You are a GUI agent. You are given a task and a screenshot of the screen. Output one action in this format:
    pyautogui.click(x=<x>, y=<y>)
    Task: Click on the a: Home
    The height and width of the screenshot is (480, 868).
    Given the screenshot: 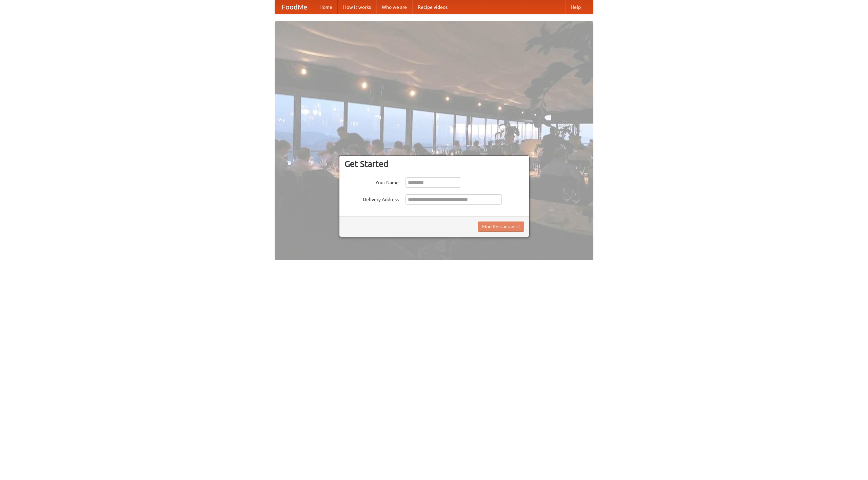 What is the action you would take?
    pyautogui.click(x=326, y=7)
    